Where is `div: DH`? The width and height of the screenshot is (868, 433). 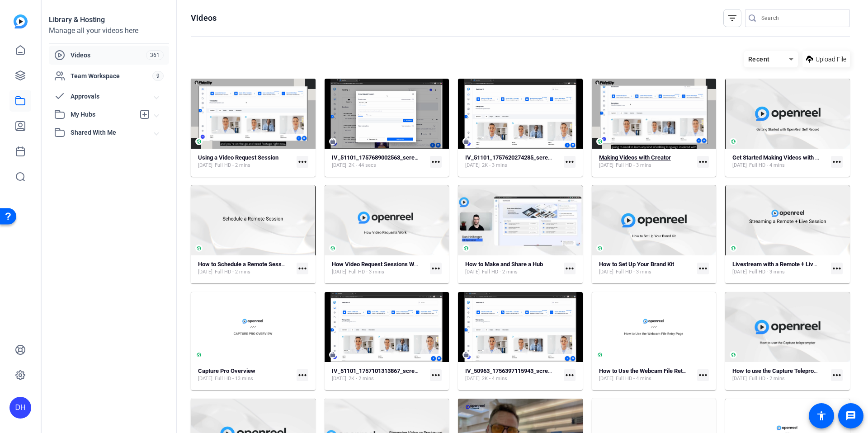
div: DH is located at coordinates (20, 408).